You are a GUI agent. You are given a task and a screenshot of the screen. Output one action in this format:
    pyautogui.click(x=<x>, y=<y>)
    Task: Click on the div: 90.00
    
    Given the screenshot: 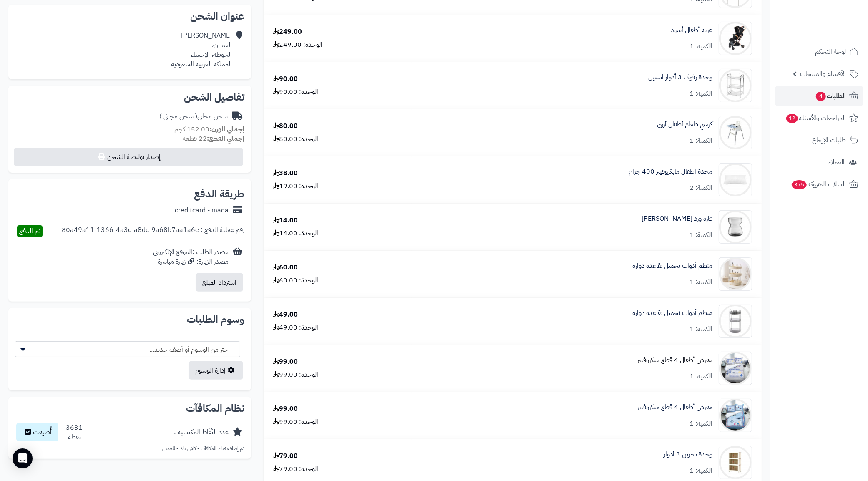 What is the action you would take?
    pyautogui.click(x=286, y=79)
    